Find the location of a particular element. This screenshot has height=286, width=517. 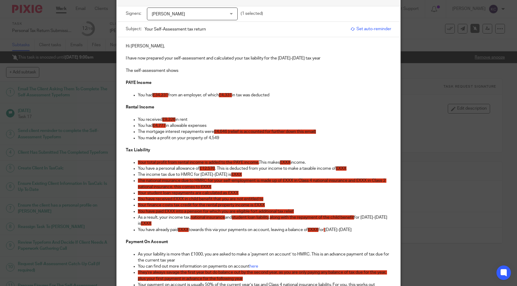

p: You made a profit on your property of 4,549 is located at coordinates (264, 138).